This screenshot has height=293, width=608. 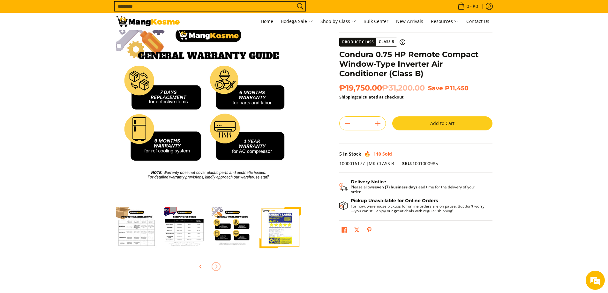 What do you see at coordinates (372, 97) in the screenshot?
I see `strong: calculated at checkout` at bounding box center [372, 97].